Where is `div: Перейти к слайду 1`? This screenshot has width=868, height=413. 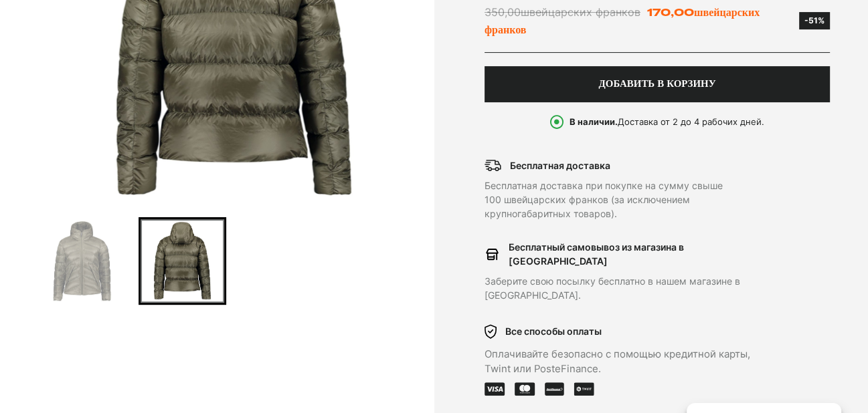 div: Перейти к слайду 1 is located at coordinates (82, 261).